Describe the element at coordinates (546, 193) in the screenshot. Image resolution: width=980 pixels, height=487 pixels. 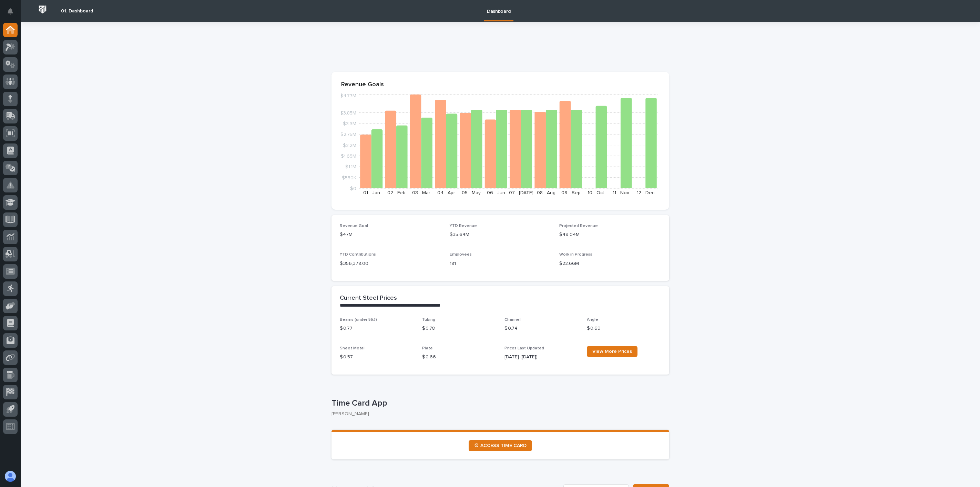
I see `text: 08 - Aug` at that location.